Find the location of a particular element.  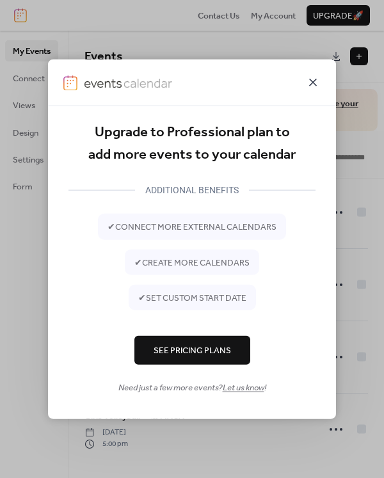

span: ✔ set custom start date is located at coordinates (192, 298).